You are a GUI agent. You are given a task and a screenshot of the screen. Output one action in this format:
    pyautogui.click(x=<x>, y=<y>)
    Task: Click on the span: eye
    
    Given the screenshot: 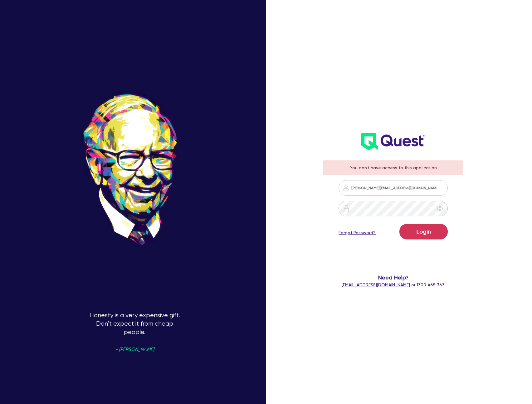 What is the action you would take?
    pyautogui.click(x=440, y=208)
    